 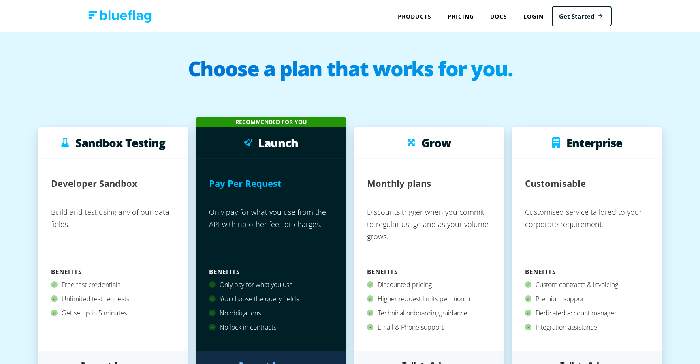 What do you see at coordinates (113, 284) in the screenshot?
I see `div: Free test credentials` at bounding box center [113, 284].